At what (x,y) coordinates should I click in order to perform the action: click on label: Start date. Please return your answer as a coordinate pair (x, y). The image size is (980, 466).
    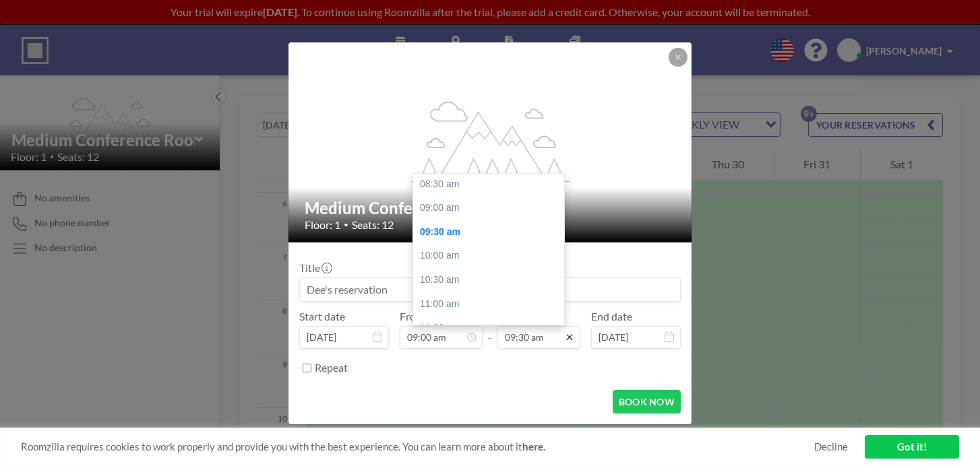
    Looking at the image, I should click on (322, 317).